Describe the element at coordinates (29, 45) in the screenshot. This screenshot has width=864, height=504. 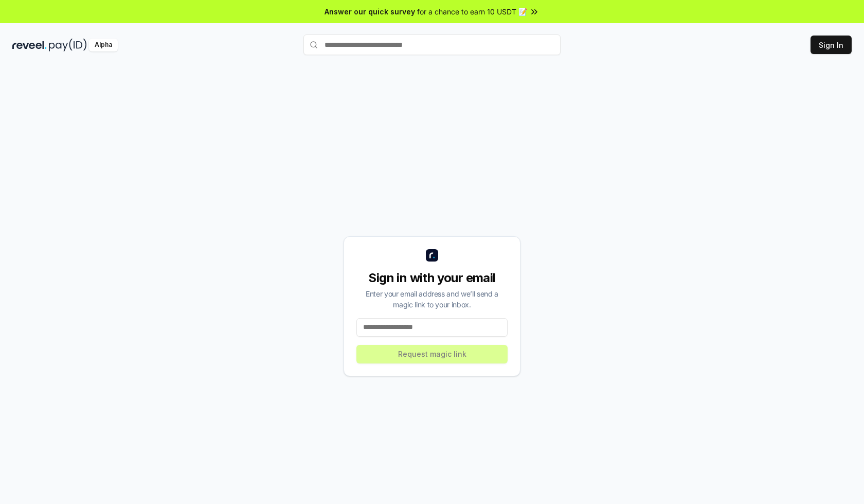
I see `img: reveel_dark` at that location.